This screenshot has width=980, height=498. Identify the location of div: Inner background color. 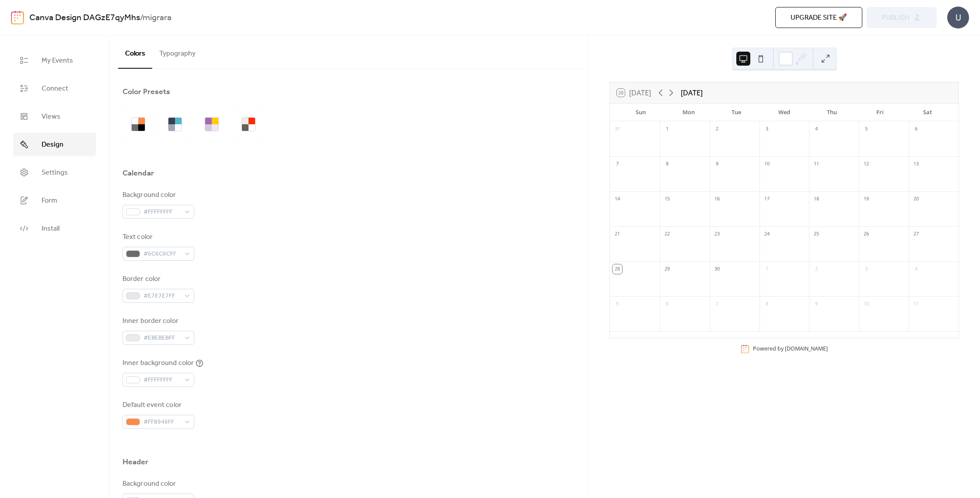
(158, 363).